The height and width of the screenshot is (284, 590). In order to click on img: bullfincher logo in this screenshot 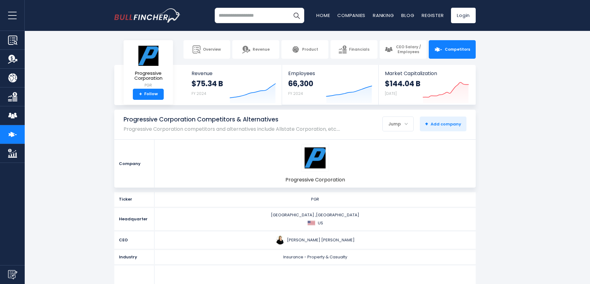, I will do `click(147, 15)`.